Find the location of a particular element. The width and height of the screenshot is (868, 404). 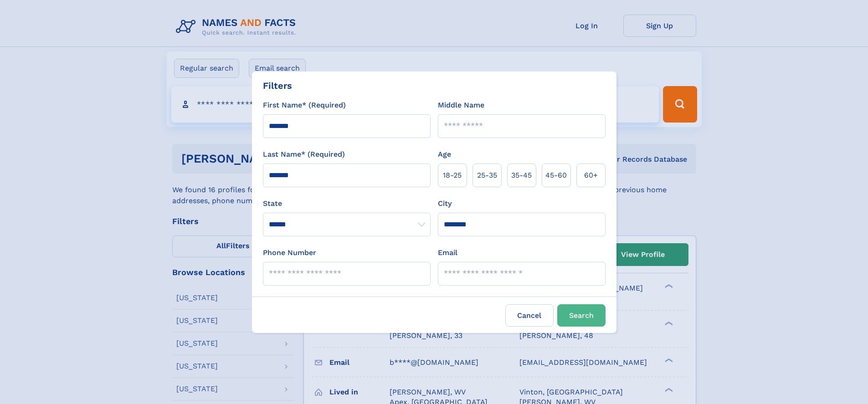

label: Phone Number is located at coordinates (290, 253).